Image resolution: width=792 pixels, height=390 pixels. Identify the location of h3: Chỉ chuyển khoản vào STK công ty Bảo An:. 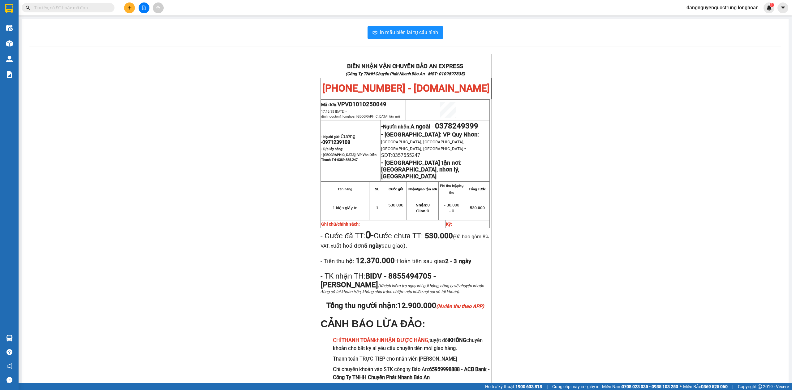
(411, 373).